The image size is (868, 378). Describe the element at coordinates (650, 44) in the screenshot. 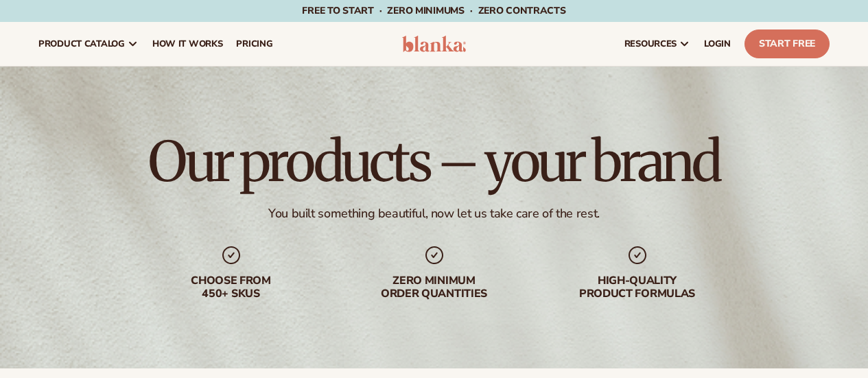

I see `span: resources` at that location.